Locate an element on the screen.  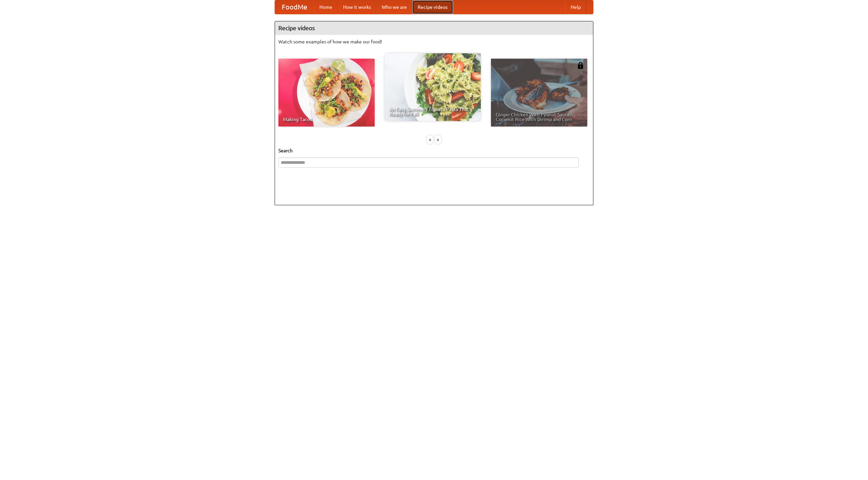
a: Recipe videos is located at coordinates (432, 7).